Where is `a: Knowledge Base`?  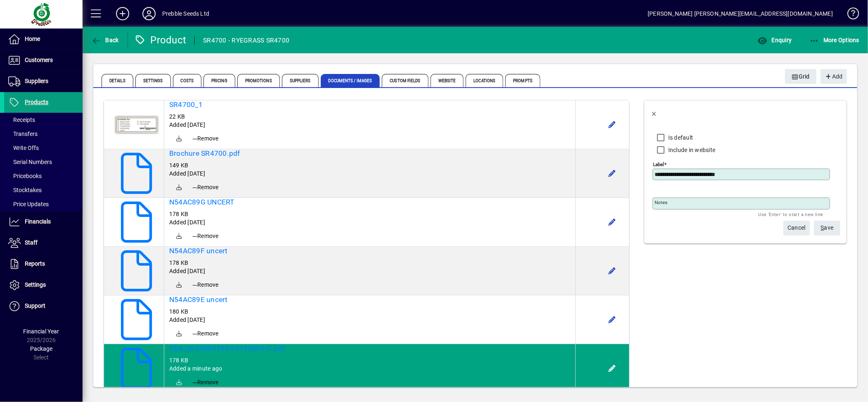
a: Knowledge Base is located at coordinates (849, 15).